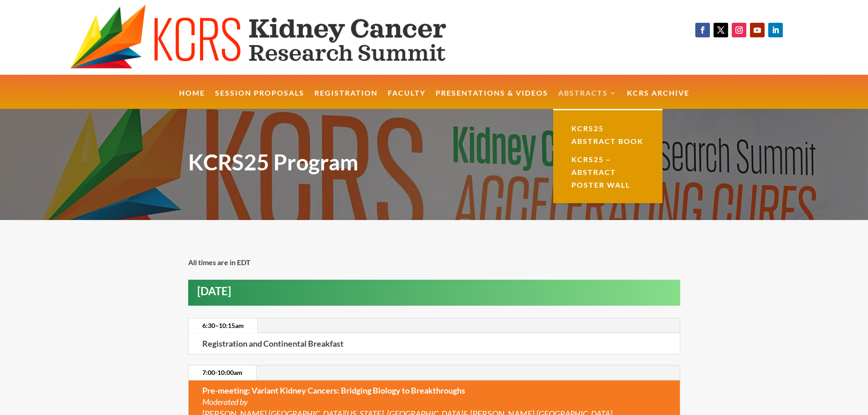 This screenshot has width=868, height=415. What do you see at coordinates (223, 325) in the screenshot?
I see `a: 6:30–10:15am` at bounding box center [223, 325].